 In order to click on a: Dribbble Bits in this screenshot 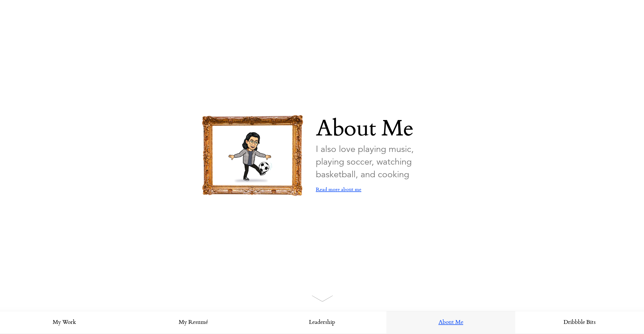, I will do `click(580, 322)`.